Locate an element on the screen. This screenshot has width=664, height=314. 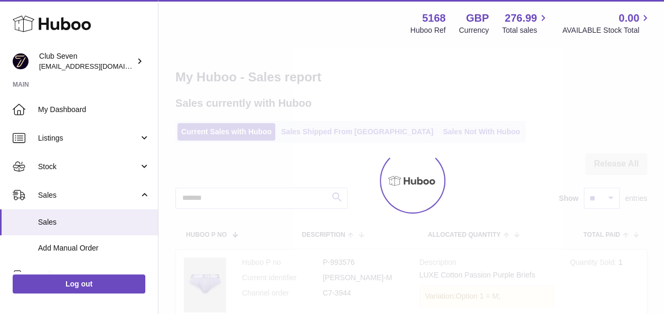
span: Total sales is located at coordinates (525, 30).